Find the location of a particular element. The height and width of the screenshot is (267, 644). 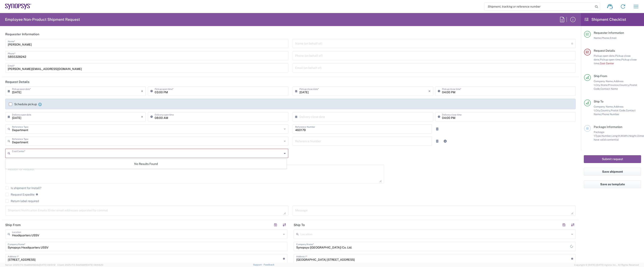

a: Feedback is located at coordinates (269, 265).